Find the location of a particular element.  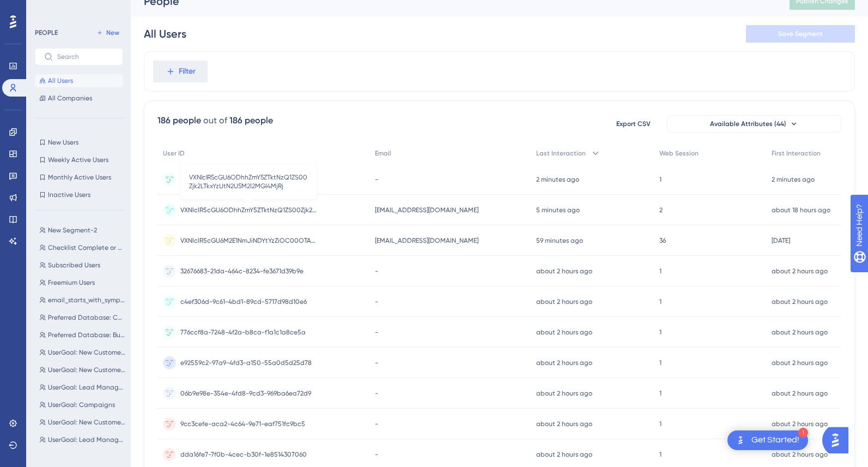

span: 2 is located at coordinates (661, 210).